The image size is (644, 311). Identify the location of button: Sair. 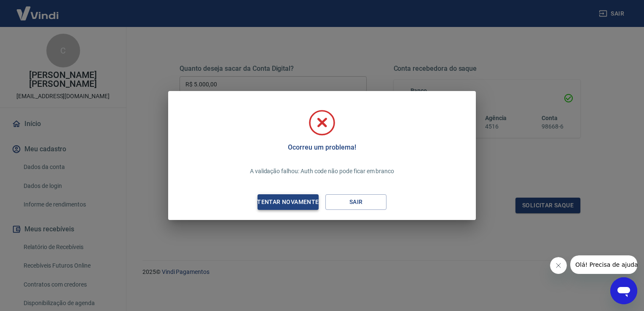
(356, 202).